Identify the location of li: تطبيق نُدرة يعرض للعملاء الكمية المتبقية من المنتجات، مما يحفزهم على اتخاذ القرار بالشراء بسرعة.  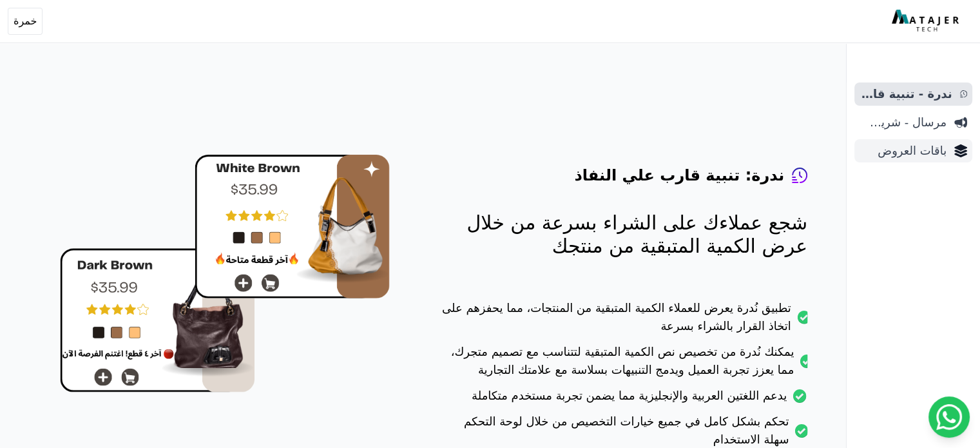
(624, 321).